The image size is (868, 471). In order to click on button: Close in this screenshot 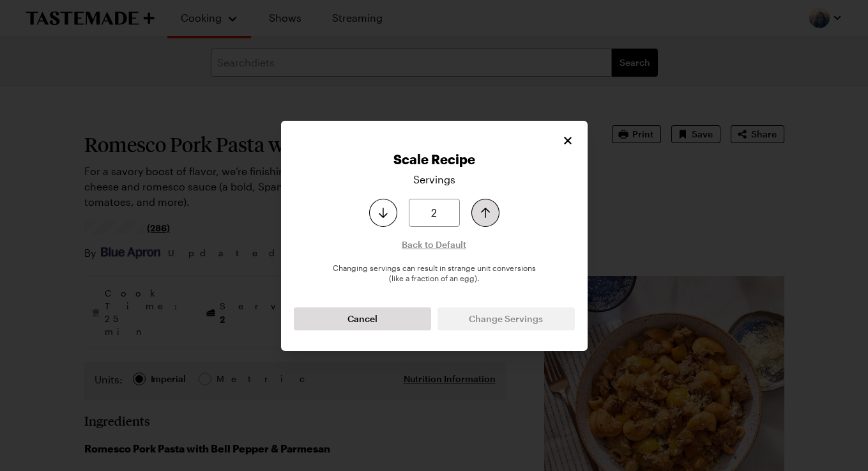, I will do `click(568, 141)`.